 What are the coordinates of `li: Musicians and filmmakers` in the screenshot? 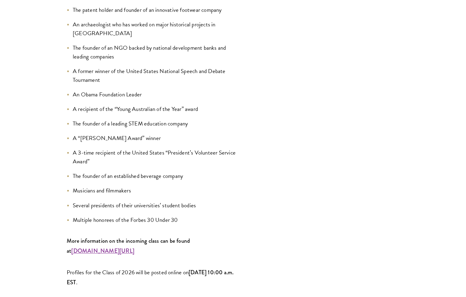 It's located at (153, 191).